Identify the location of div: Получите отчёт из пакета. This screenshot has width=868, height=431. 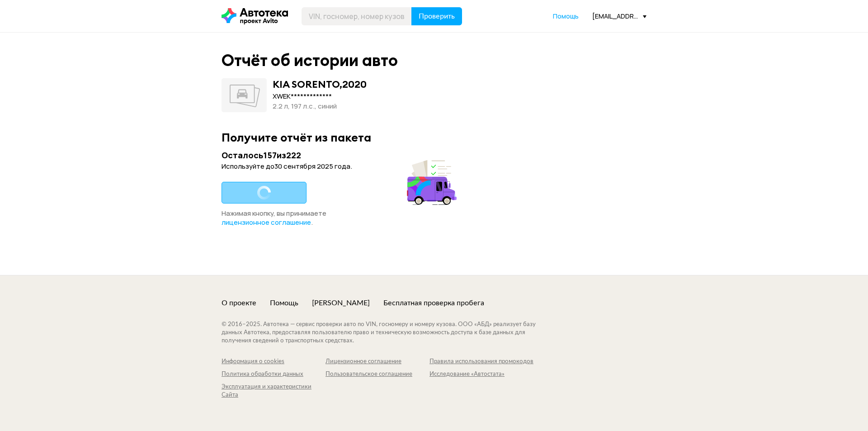
(434, 137).